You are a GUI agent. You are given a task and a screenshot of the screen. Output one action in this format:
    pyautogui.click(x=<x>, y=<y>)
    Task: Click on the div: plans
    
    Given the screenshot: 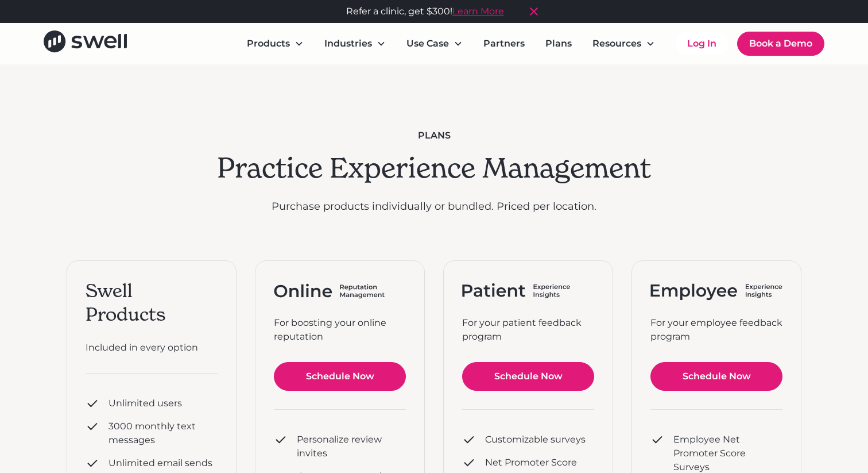 What is the action you would take?
    pyautogui.click(x=434, y=136)
    